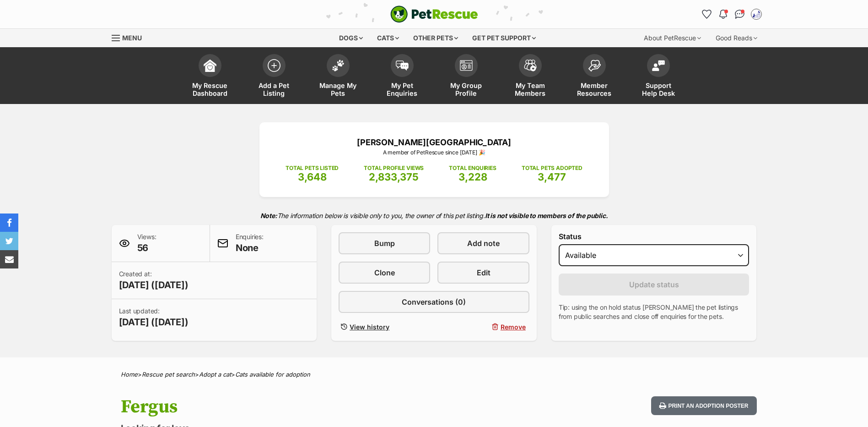 The image size is (868, 427). Describe the element at coordinates (369, 326) in the screenshot. I see `span: View history` at that location.